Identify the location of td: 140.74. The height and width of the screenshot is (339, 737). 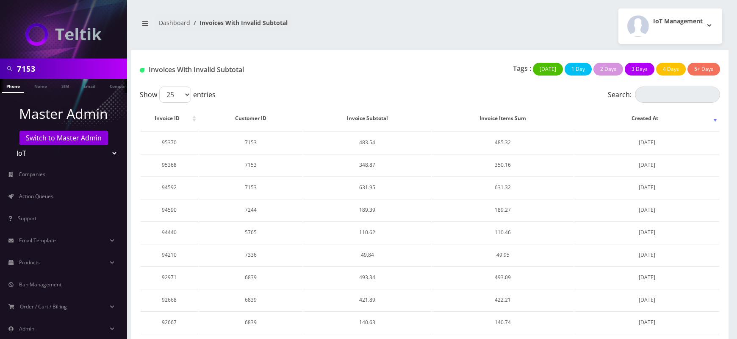
(503, 322).